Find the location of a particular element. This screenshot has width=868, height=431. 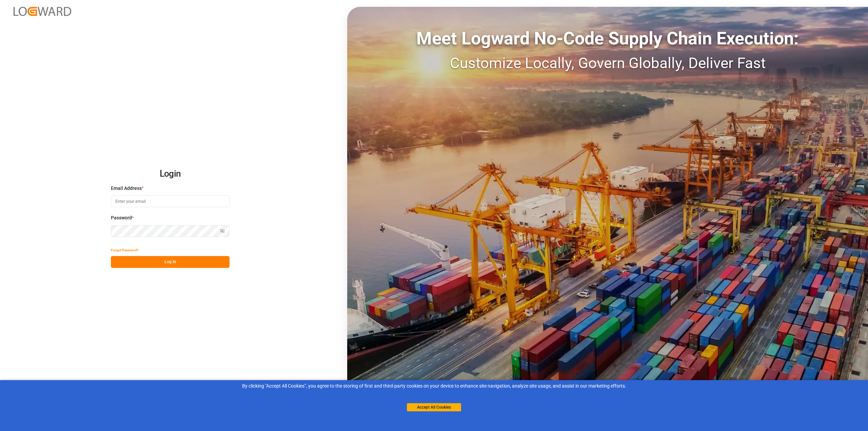

h2: Login is located at coordinates (170, 174).